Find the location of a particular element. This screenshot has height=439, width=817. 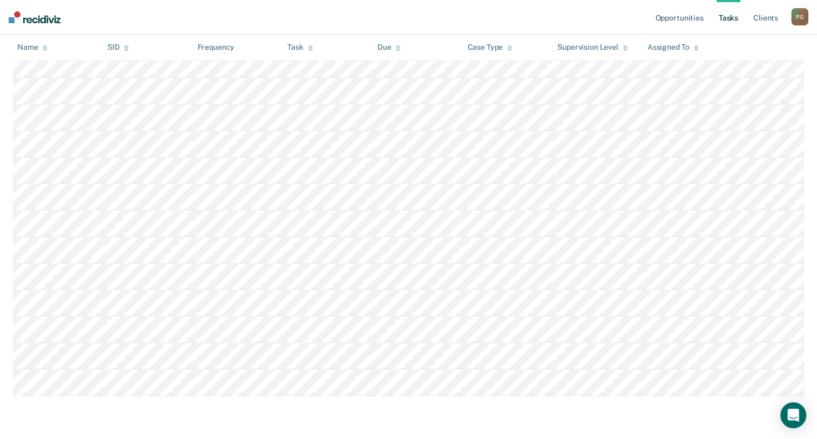

div: SID is located at coordinates (118, 48).